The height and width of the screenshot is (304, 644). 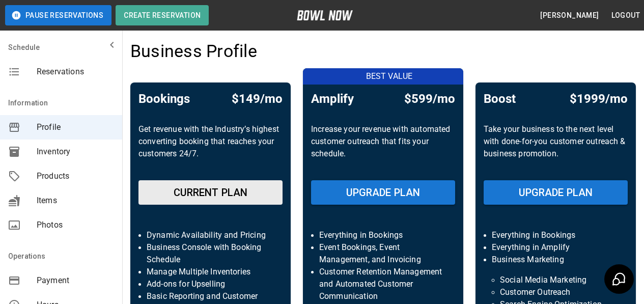 What do you see at coordinates (556, 280) in the screenshot?
I see `p: Social Media Marketing` at bounding box center [556, 280].